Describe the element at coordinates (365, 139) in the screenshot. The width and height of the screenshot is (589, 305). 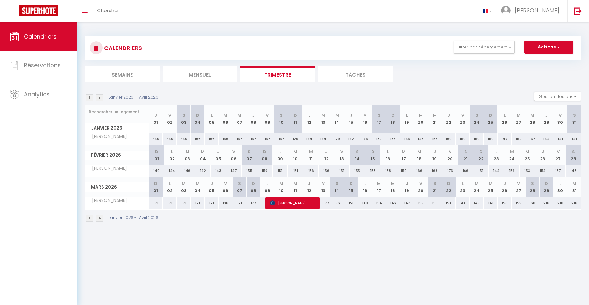
I see `div: 136` at that location.